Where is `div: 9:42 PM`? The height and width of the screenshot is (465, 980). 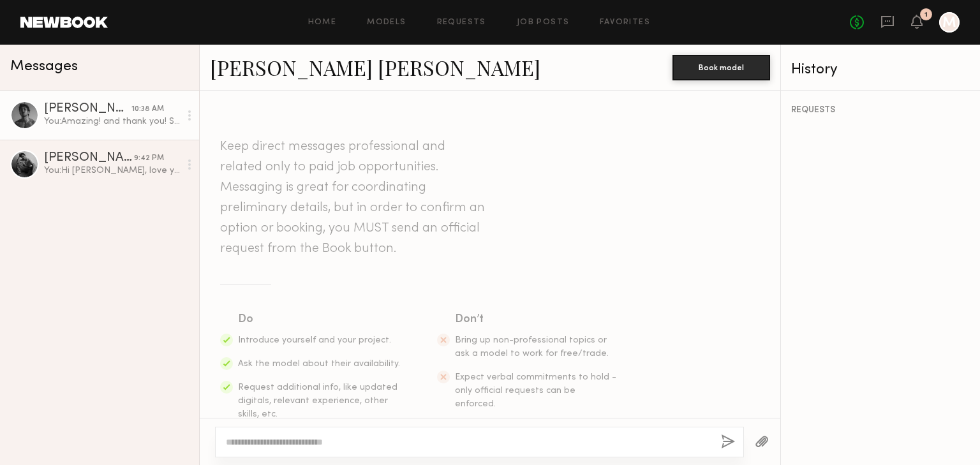 div: 9:42 PM is located at coordinates (148, 158).